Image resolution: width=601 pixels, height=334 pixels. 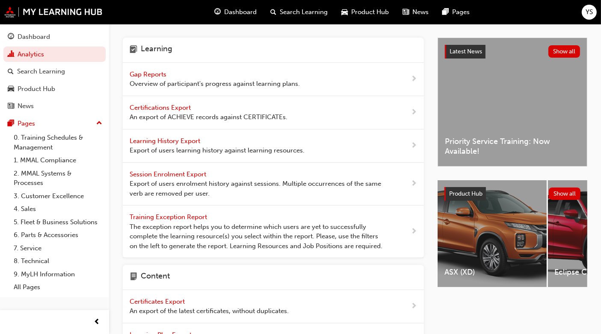 What do you see at coordinates (58, 178) in the screenshot?
I see `a: 2. MMAL Systems & Processes` at bounding box center [58, 178].